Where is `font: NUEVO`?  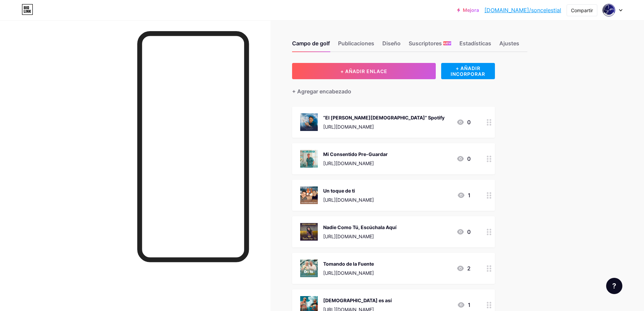 font: NUEVO is located at coordinates (447, 43).